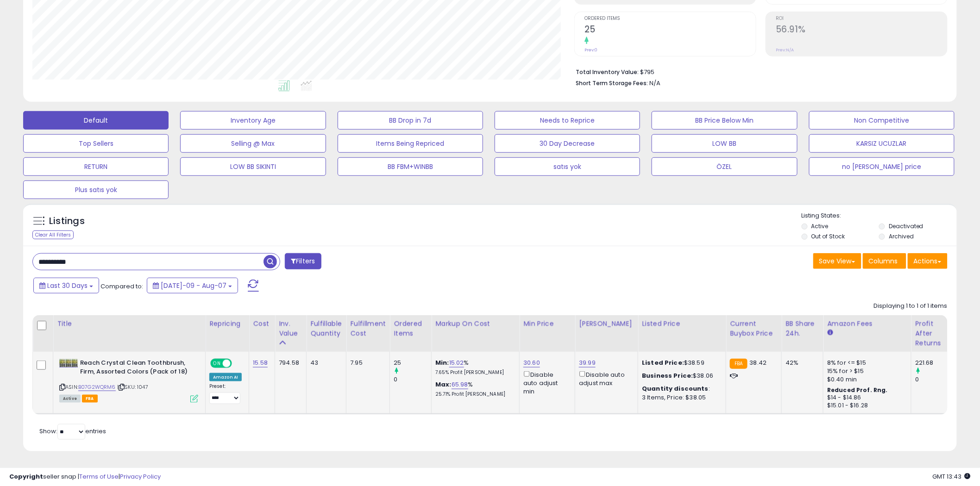 This screenshot has width=980, height=486. Describe the element at coordinates (122, 286) in the screenshot. I see `span: Compared to:` at that location.